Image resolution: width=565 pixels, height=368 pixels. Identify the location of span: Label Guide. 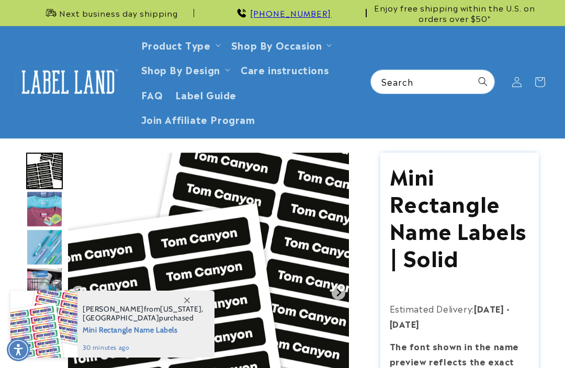
(206, 94).